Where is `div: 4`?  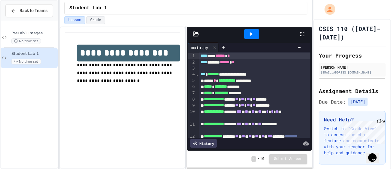 div: 4 is located at coordinates (192, 74).